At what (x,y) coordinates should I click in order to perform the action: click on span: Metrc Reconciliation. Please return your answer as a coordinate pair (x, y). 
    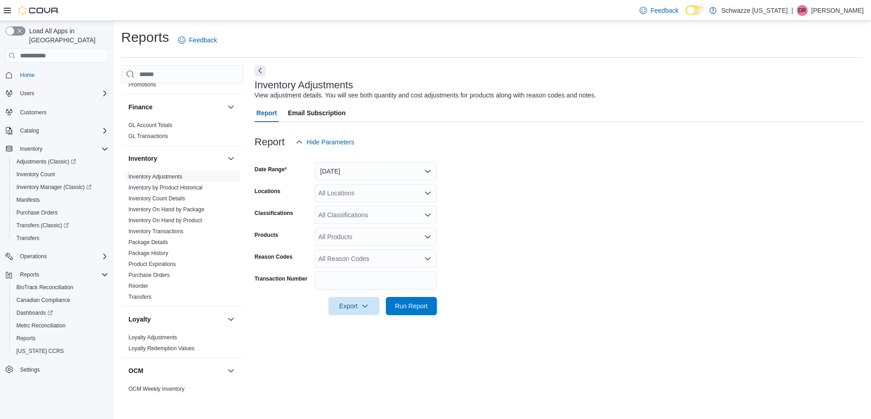
    Looking at the image, I should click on (41, 326).